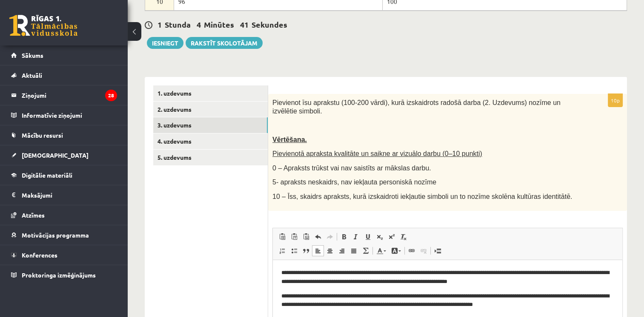 The height and width of the screenshot is (317, 644). Describe the element at coordinates (210, 157) in the screenshot. I see `a: 5. uzdevums` at that location.